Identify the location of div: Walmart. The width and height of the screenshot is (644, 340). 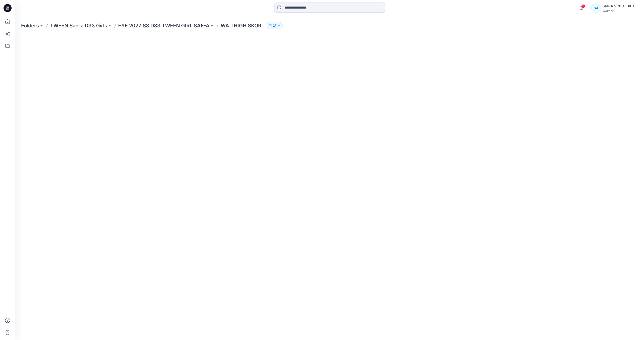
(620, 11).